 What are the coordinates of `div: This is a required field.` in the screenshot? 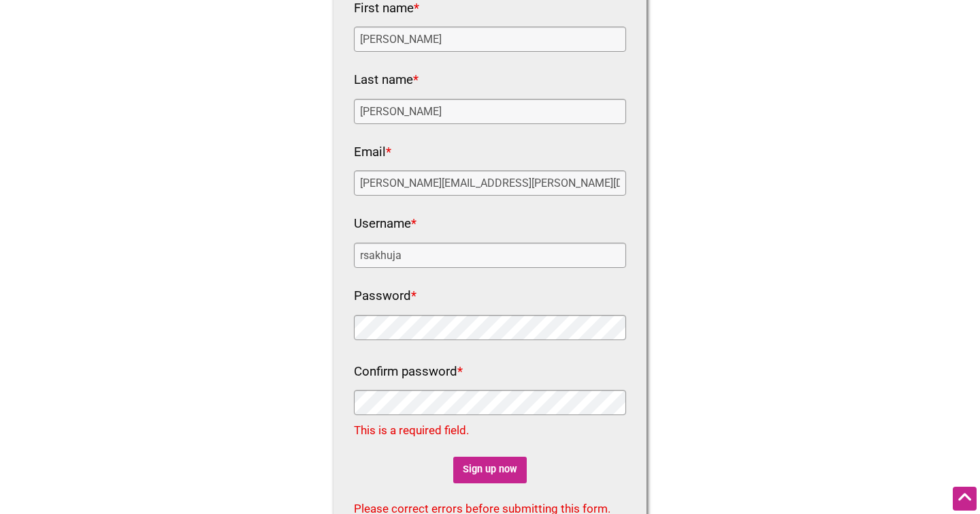 It's located at (487, 430).